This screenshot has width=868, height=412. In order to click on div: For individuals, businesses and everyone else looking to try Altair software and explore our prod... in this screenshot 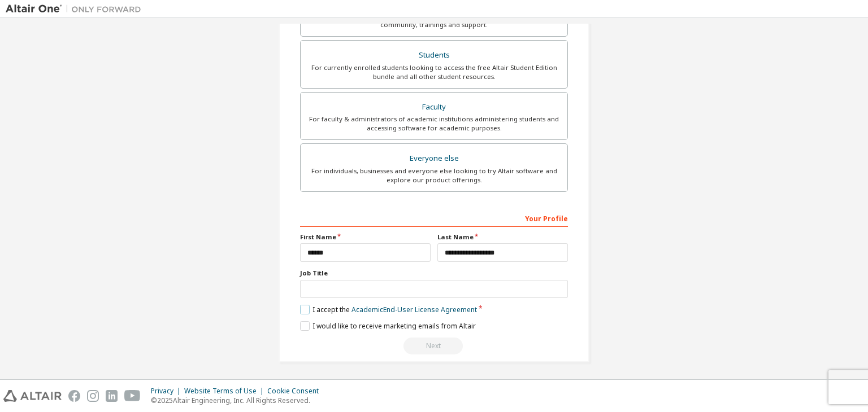, I will do `click(434, 176)`.